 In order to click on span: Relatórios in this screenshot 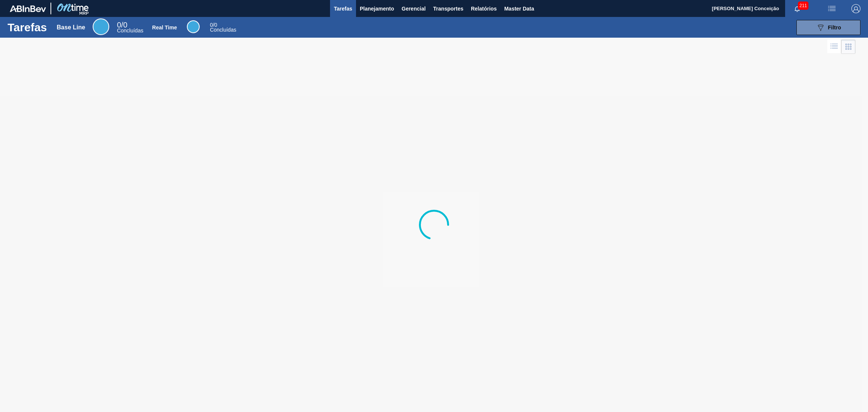, I will do `click(484, 9)`.